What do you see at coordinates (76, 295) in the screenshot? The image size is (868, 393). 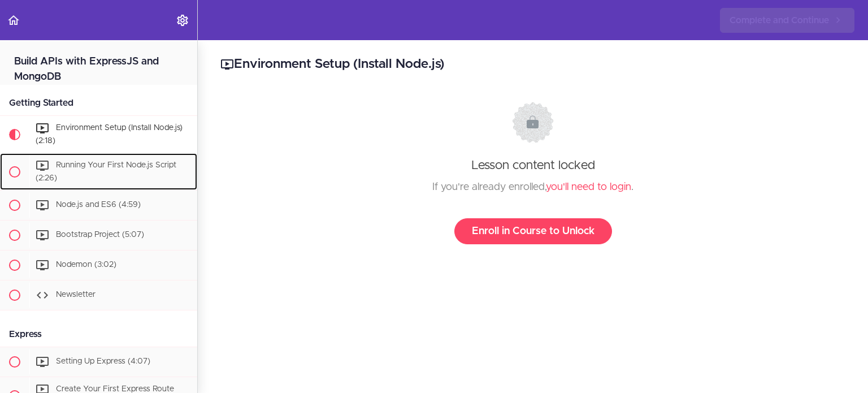 I see `span: Newsletter` at bounding box center [76, 295].